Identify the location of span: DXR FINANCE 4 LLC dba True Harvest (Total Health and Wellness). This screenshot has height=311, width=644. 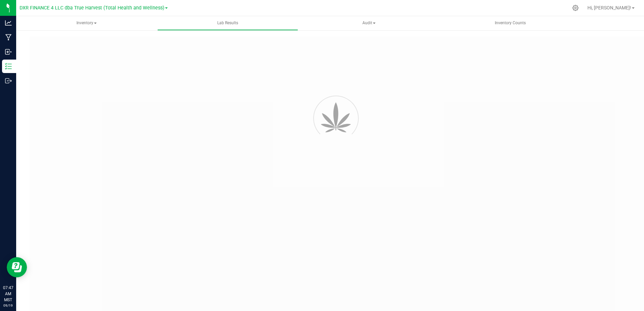
(92, 8).